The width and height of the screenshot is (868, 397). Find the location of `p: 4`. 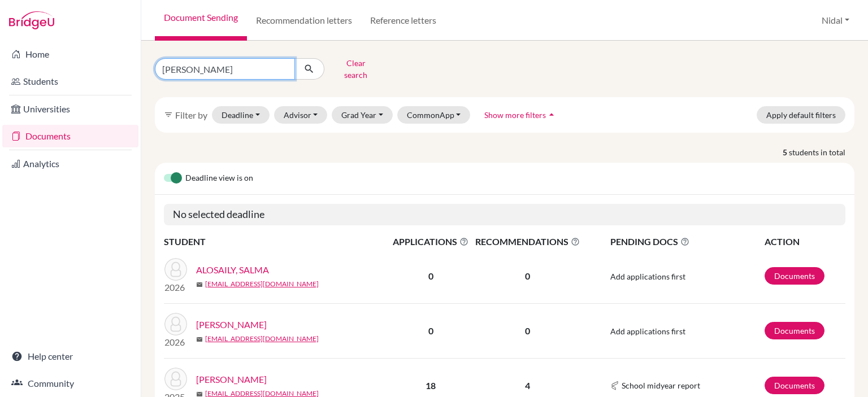

p: 4 is located at coordinates (527, 386).